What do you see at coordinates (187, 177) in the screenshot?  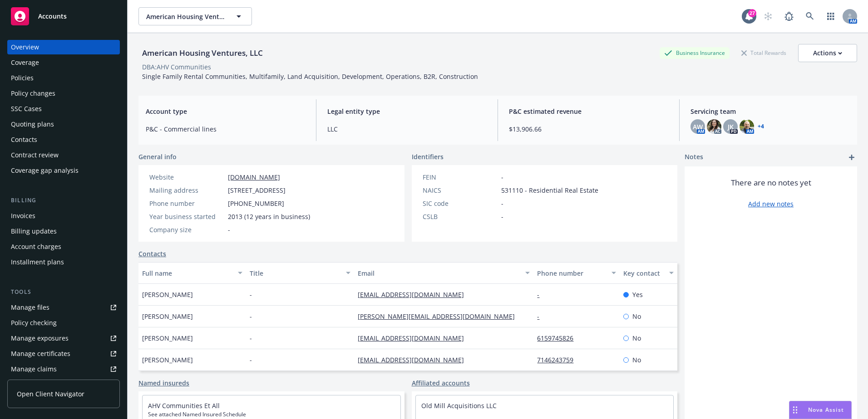 I see `div: Website` at bounding box center [187, 177].